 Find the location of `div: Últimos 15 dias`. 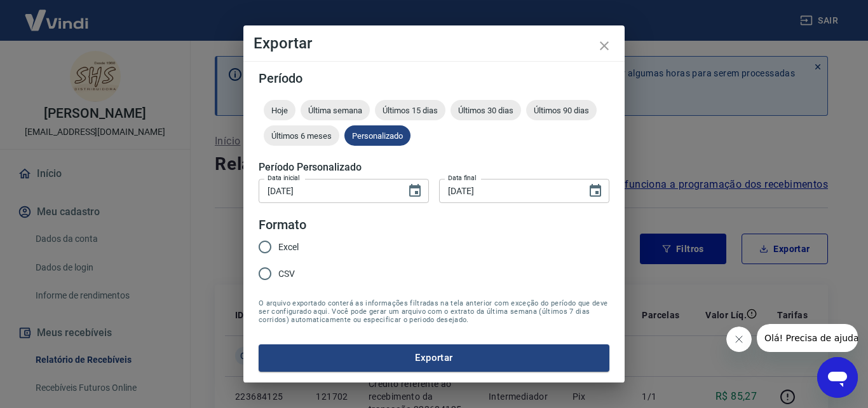

div: Últimos 15 dias is located at coordinates (410, 110).